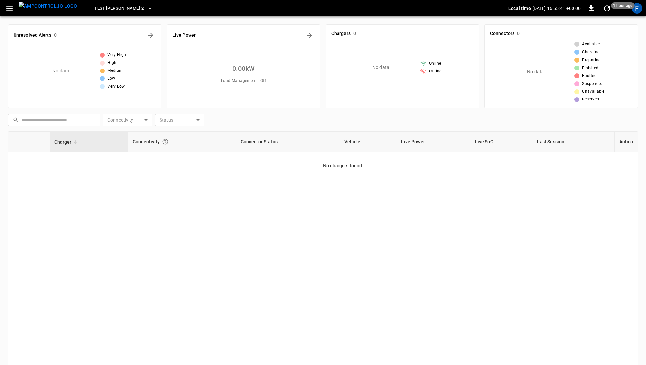 The width and height of the screenshot is (646, 365). What do you see at coordinates (626, 142) in the screenshot?
I see `th: Action` at bounding box center [626, 142].